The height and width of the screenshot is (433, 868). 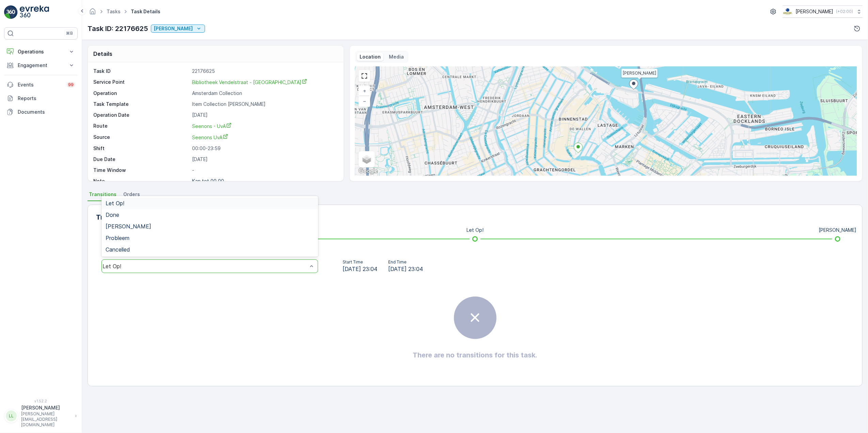 What do you see at coordinates (265, 71) in the screenshot?
I see `p: 22176625` at bounding box center [265, 71].